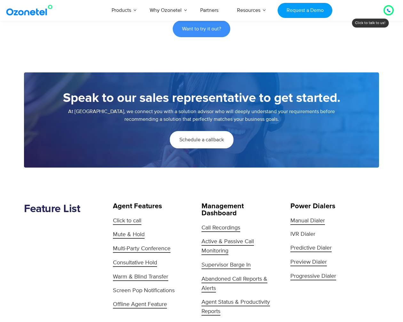  What do you see at coordinates (329, 276) in the screenshot?
I see `a: Progressive Dialer` at bounding box center [329, 276].